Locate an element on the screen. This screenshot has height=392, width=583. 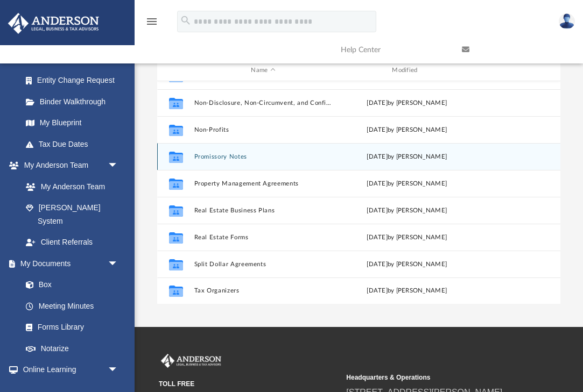
a: Entity Change Request is located at coordinates (75, 81).